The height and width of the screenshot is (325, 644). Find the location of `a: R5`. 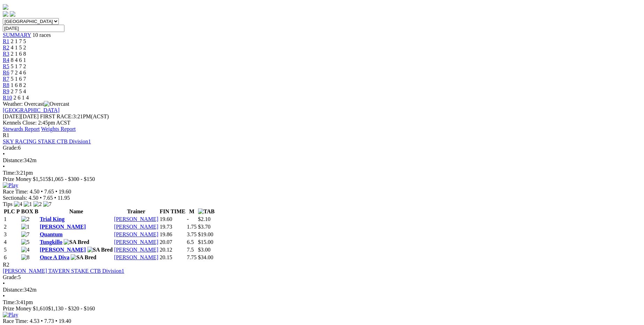

a: R5 is located at coordinates (6, 66).